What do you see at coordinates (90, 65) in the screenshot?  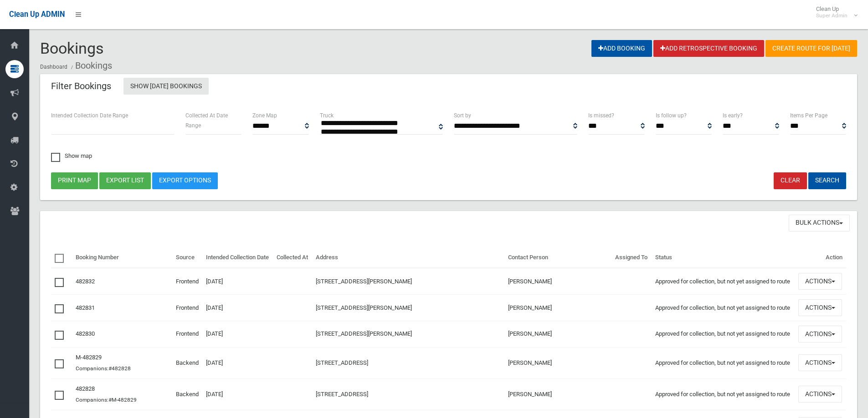 I see `li: Bookings` at bounding box center [90, 65].